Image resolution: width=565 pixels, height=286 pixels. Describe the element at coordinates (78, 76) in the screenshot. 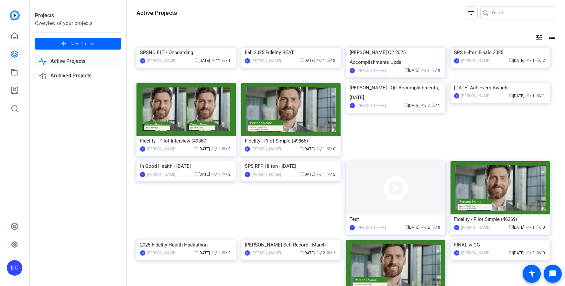

I see `a: Archived Projects` at that location.